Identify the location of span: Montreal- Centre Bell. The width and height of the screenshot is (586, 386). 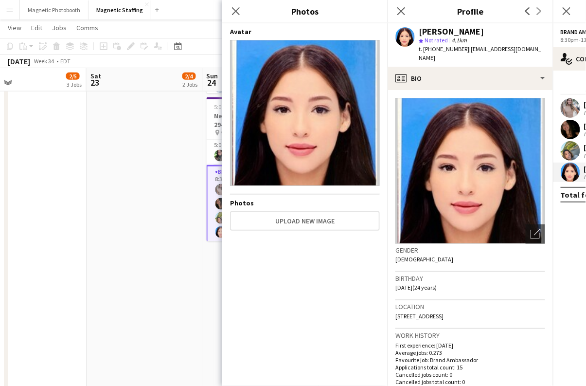
(247, 133).